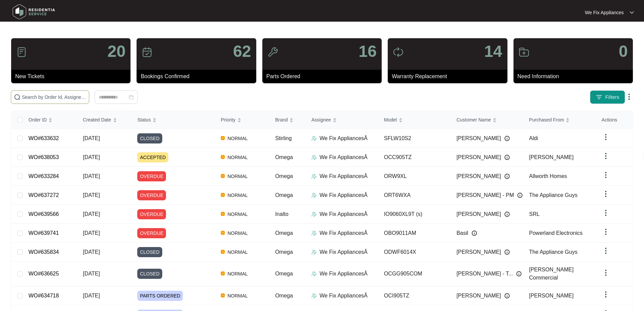 This screenshot has width=644, height=311. What do you see at coordinates (415, 120) in the screenshot?
I see `th: Model` at bounding box center [415, 120].